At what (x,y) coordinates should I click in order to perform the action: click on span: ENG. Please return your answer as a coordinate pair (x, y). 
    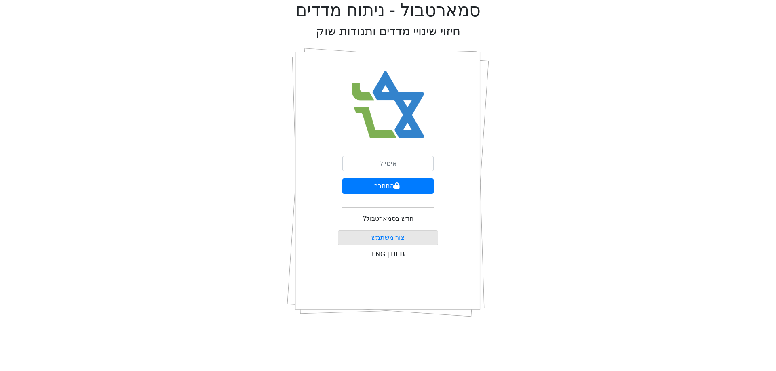
    Looking at the image, I should click on (378, 254).